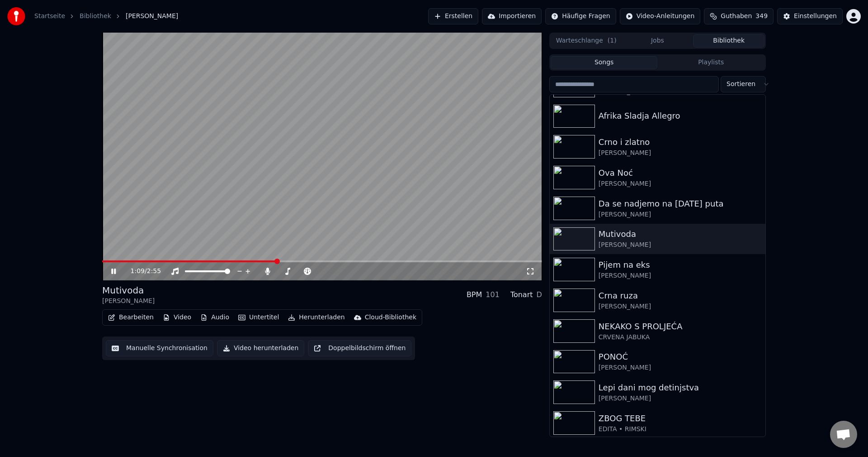 The height and width of the screenshot is (457, 868). I want to click on span: Sortieren, so click(741, 84).